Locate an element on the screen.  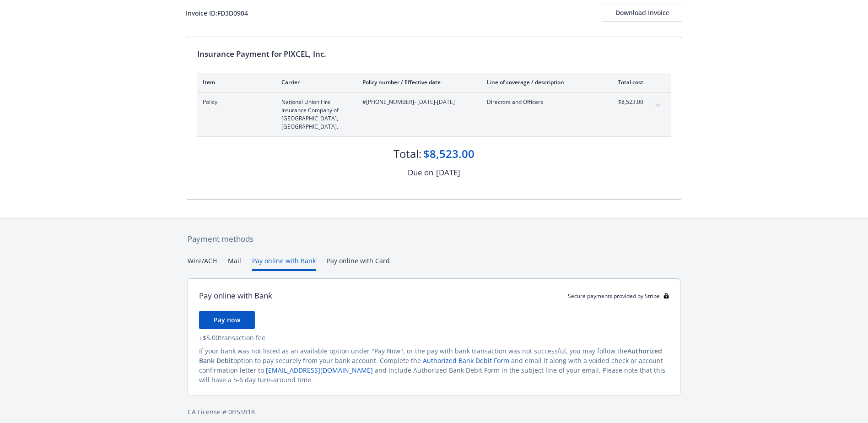
button: Pay now is located at coordinates (227, 321).